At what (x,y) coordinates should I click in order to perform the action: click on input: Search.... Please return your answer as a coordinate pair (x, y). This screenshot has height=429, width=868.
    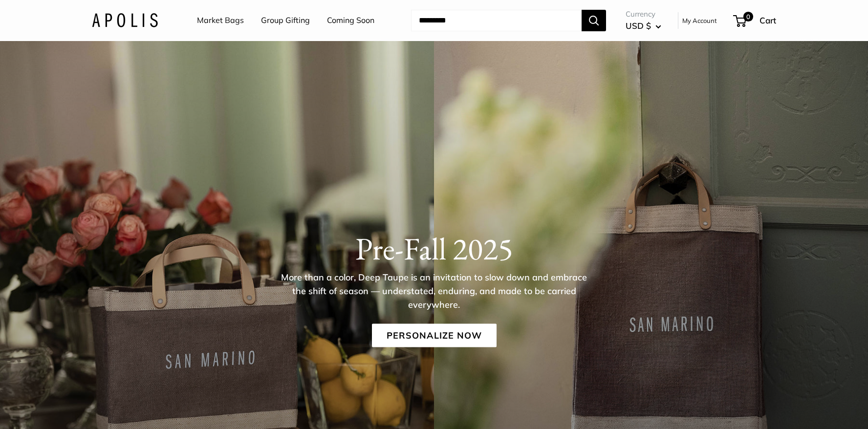
    Looking at the image, I should click on (496, 20).